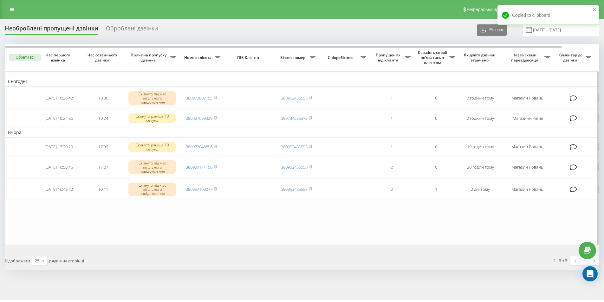 This screenshot has height=302, width=604. What do you see at coordinates (132, 30) in the screenshot?
I see `div: Оброблені дзвінки` at bounding box center [132, 30].